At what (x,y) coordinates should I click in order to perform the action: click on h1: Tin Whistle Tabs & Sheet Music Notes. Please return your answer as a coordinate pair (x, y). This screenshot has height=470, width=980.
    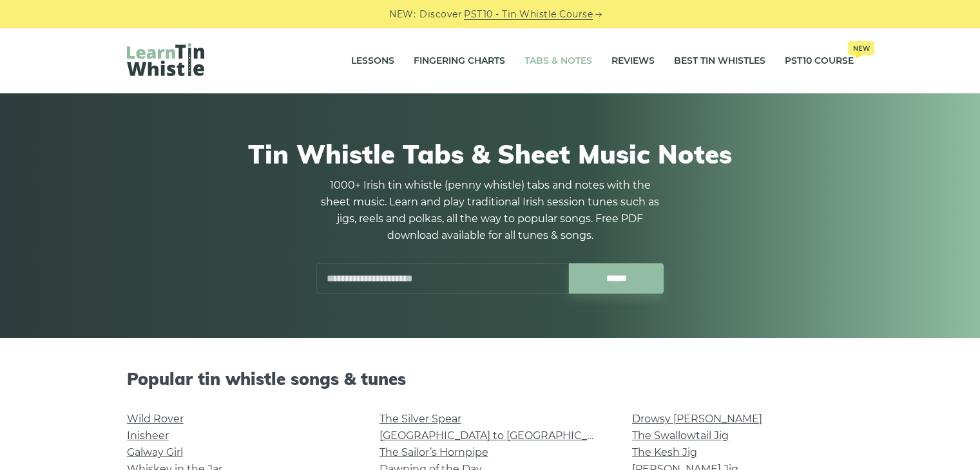
    Looking at the image, I should click on (490, 153).